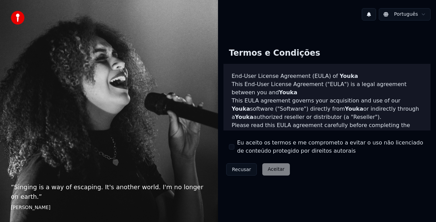 This screenshot has width=436, height=222. I want to click on div: Termos e Condições, so click(275, 53).